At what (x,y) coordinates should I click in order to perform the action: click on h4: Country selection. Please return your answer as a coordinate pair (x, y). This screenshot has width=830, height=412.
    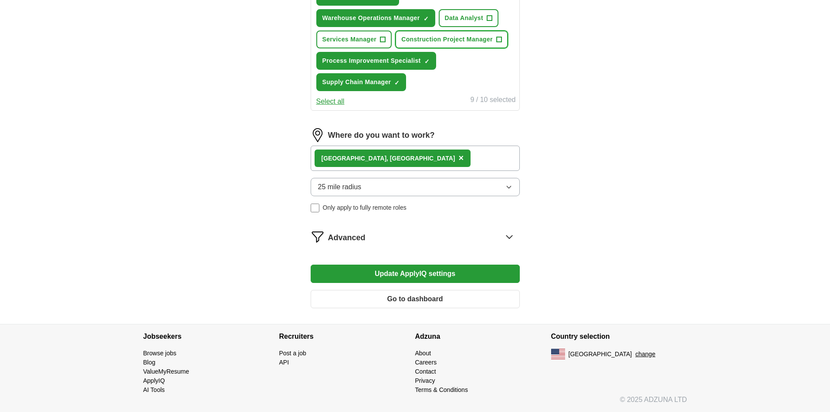
    Looking at the image, I should click on (619, 337).